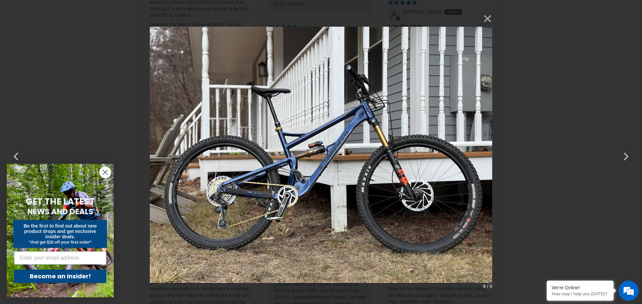  I want to click on div: Navigation go back, so click(12, 42).